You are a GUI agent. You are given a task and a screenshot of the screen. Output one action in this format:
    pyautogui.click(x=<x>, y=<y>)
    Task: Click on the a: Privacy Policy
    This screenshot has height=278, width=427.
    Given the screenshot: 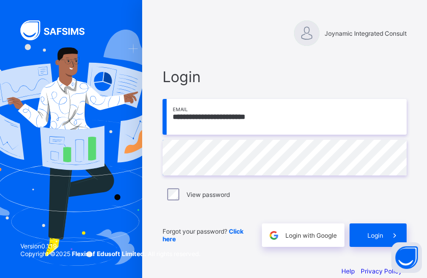 What is the action you would take?
    pyautogui.click(x=381, y=271)
    